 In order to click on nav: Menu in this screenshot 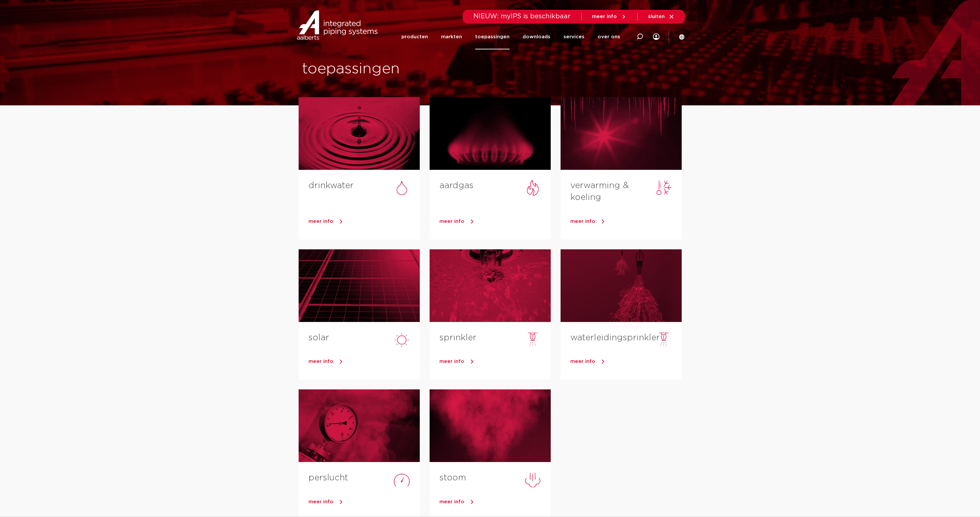, I will do `click(511, 36)`.